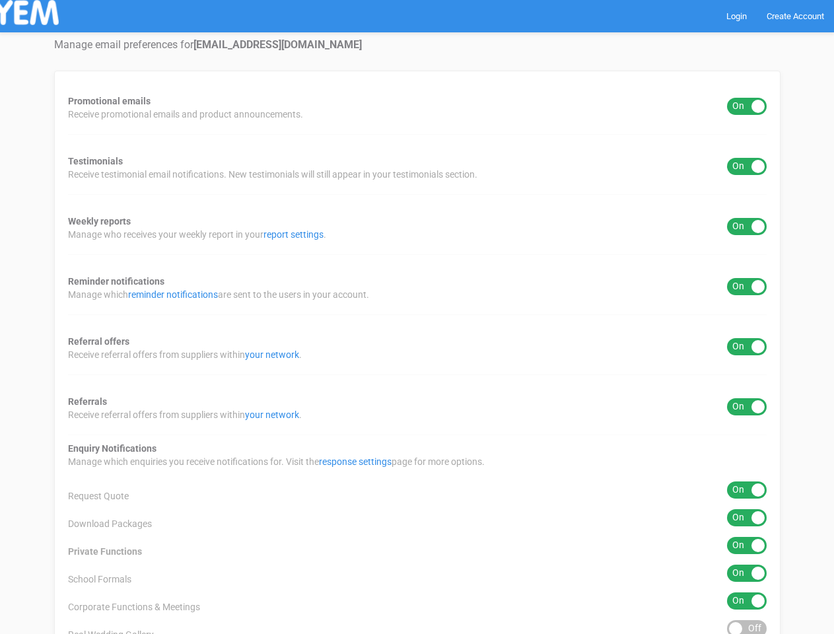 The height and width of the screenshot is (634, 834). What do you see at coordinates (87, 402) in the screenshot?
I see `strong: Referrals` at bounding box center [87, 402].